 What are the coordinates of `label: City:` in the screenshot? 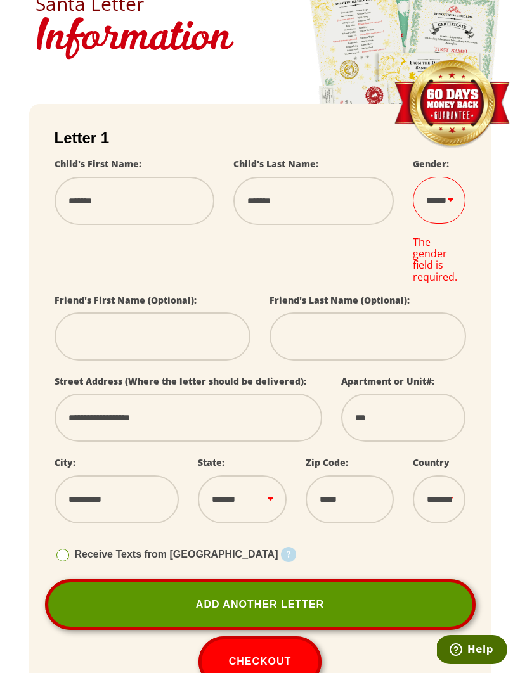 It's located at (65, 462).